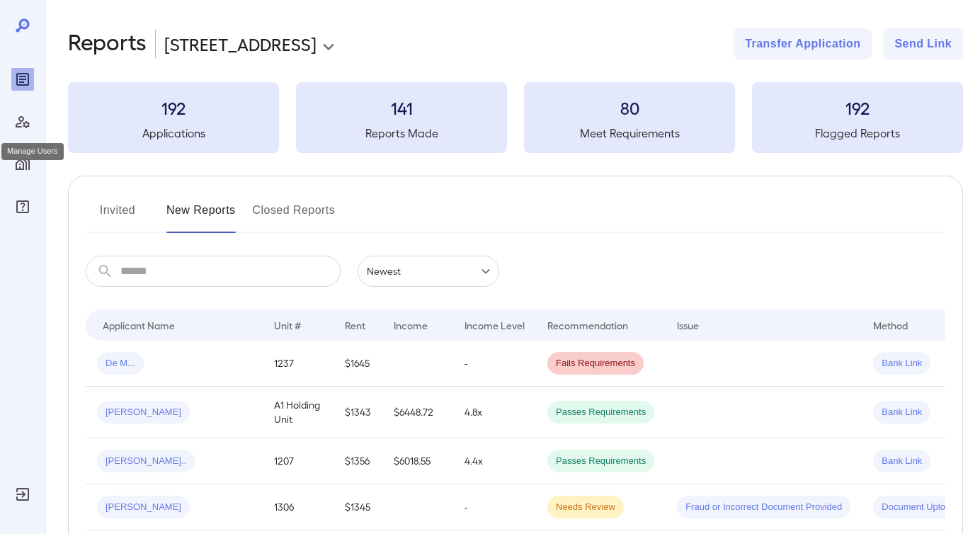 The image size is (980, 534). What do you see at coordinates (117, 216) in the screenshot?
I see `button: Invited` at bounding box center [117, 216].